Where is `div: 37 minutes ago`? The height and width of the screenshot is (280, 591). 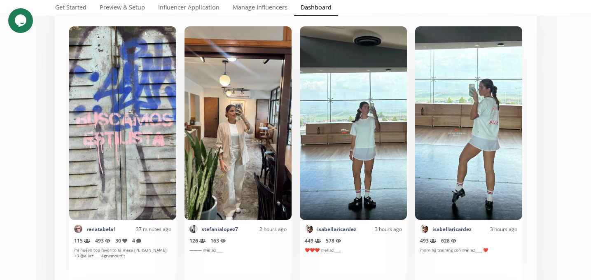 div: 37 minutes ago is located at coordinates (144, 229).